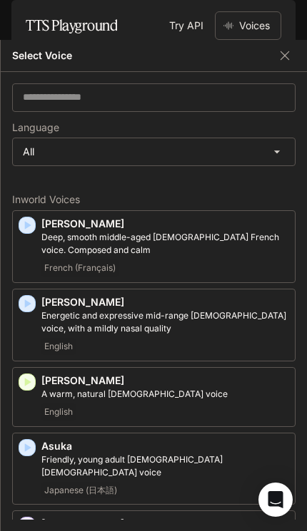  Describe the element at coordinates (165, 466) in the screenshot. I see `p: Friendly, young adult Japanese female voice` at that location.